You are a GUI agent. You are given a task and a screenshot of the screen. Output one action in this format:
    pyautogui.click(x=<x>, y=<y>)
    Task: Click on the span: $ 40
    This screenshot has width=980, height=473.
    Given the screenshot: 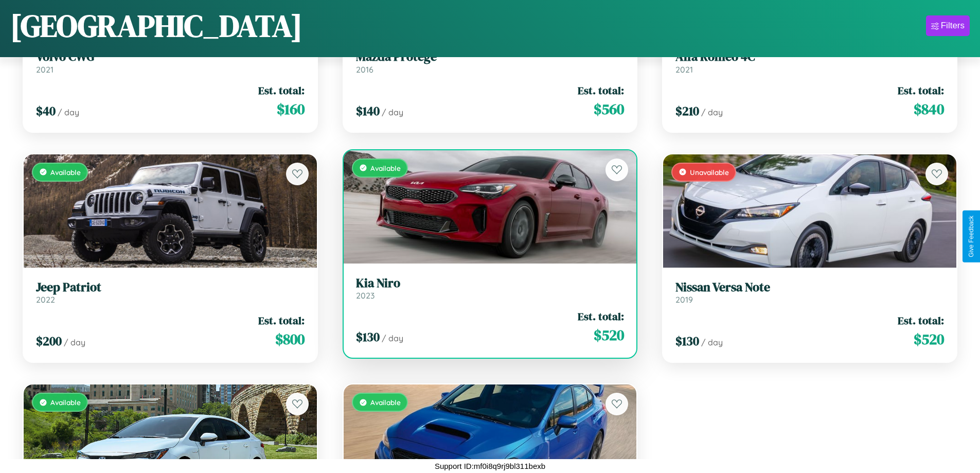 What is the action you would take?
    pyautogui.click(x=46, y=111)
    